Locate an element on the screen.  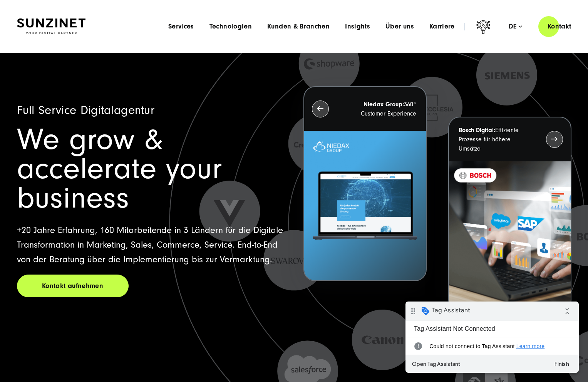
span: Technologien is located at coordinates (231, 27).